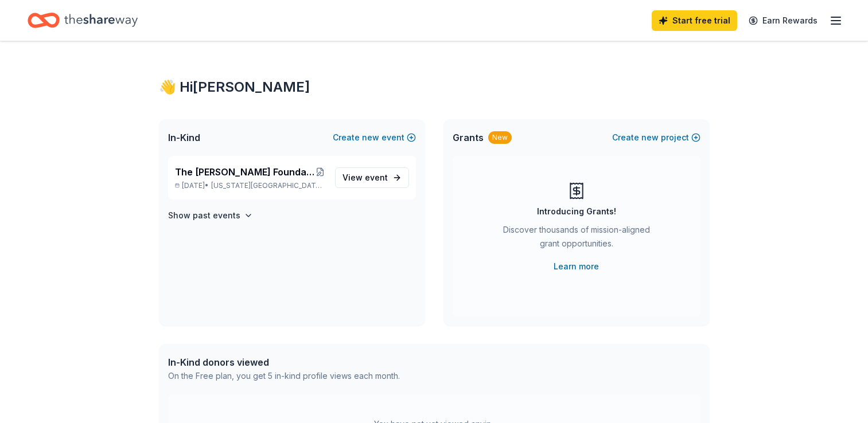 Image resolution: width=868 pixels, height=423 pixels. I want to click on div: In-Kind donors viewed, so click(284, 363).